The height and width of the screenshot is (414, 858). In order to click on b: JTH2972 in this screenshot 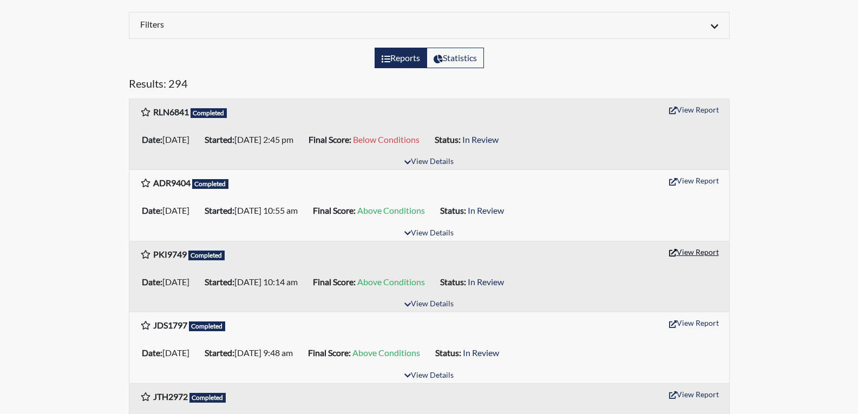, I will do `click(170, 396)`.